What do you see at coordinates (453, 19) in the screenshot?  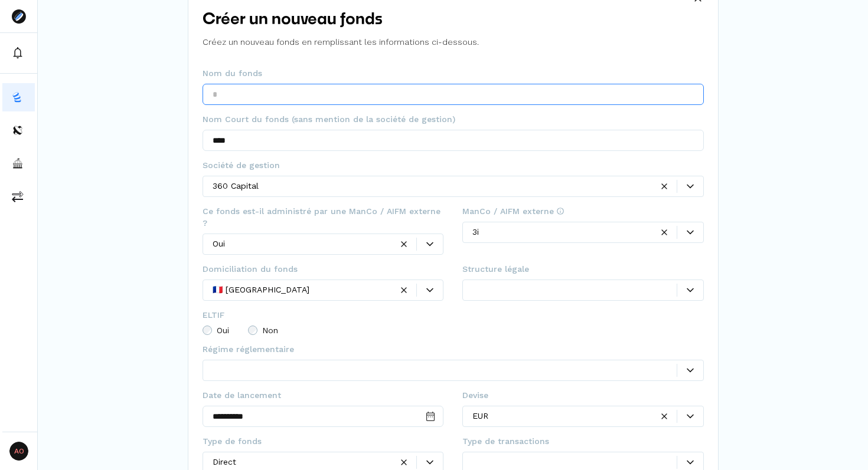 I see `h2: Créer un nouveau fonds` at bounding box center [453, 19].